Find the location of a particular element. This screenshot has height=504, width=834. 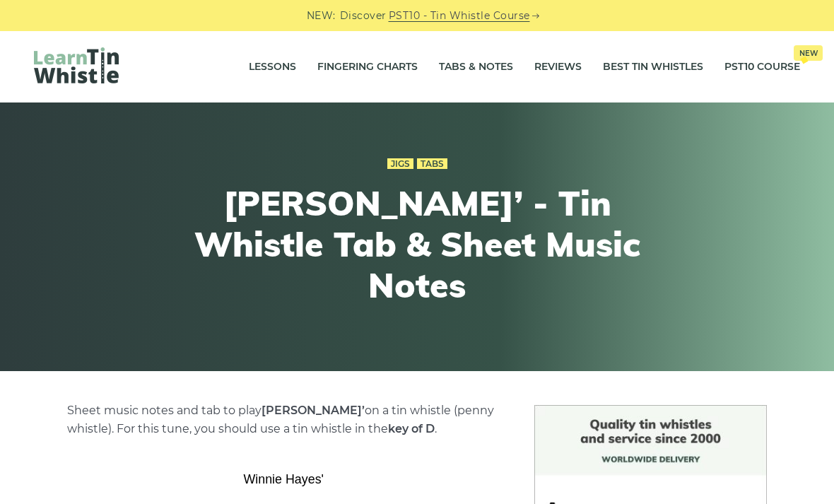

a: Tabs is located at coordinates (432, 164).